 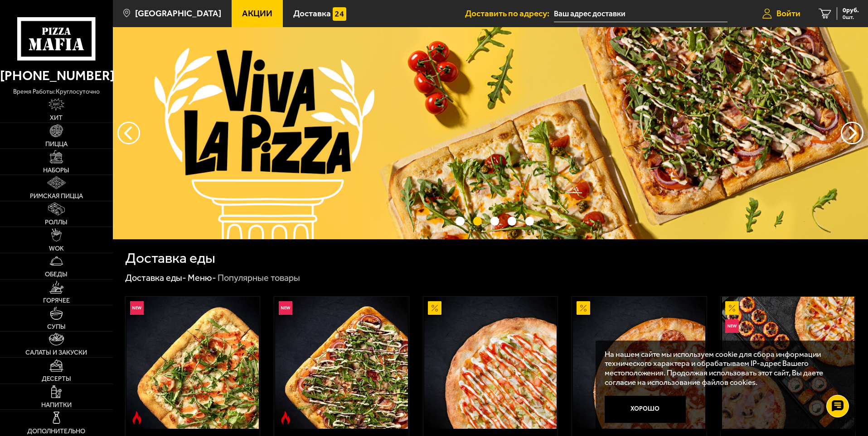 What do you see at coordinates (56, 196) in the screenshot?
I see `span: Римская пицца` at bounding box center [56, 196].